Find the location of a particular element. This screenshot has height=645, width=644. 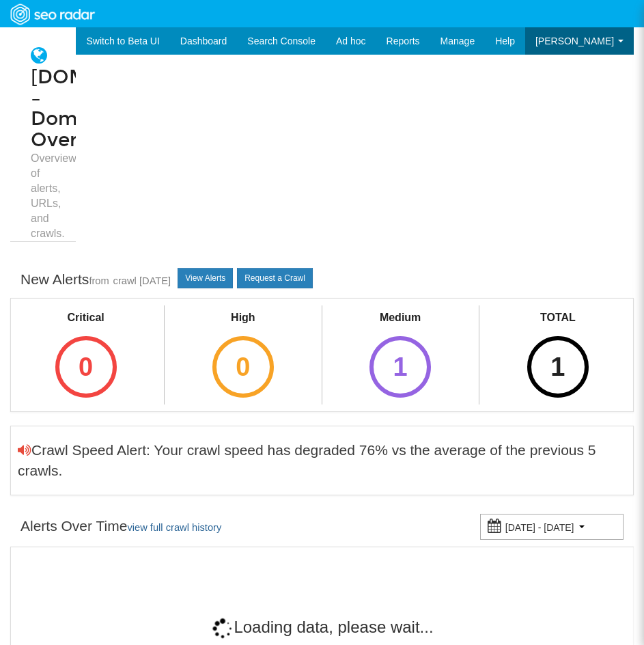

img: 11-4dc14fe5df68d2ae899e237faf9264d6df02605dd655368cb856cd6ce75c7573.gif is located at coordinates (223, 629).